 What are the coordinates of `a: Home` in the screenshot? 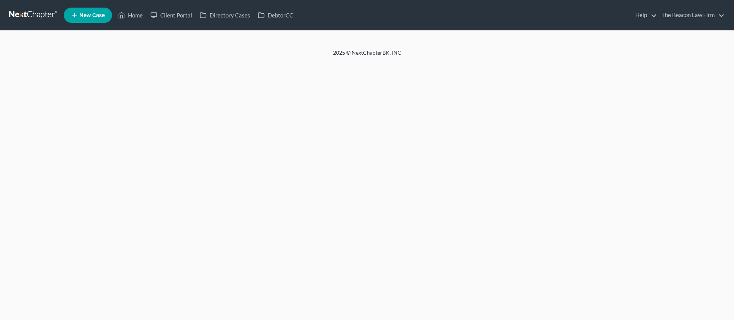 It's located at (130, 15).